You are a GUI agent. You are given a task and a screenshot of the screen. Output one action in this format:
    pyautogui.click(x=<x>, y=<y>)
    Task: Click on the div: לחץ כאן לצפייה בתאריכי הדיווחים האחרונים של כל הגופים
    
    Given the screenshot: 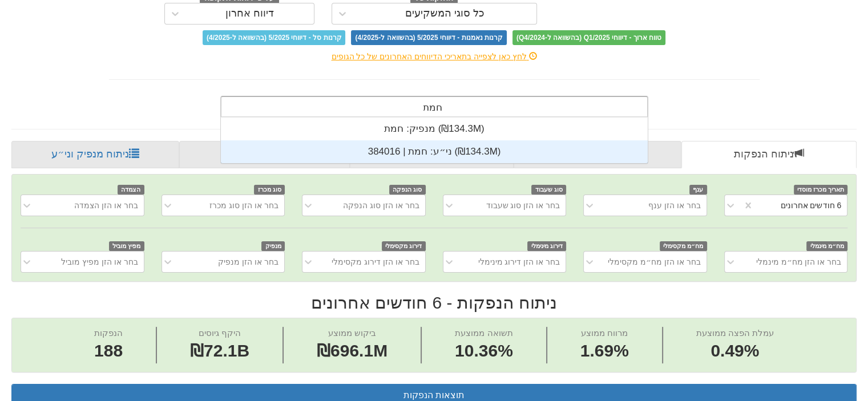 What is the action you would take?
    pyautogui.click(x=434, y=57)
    